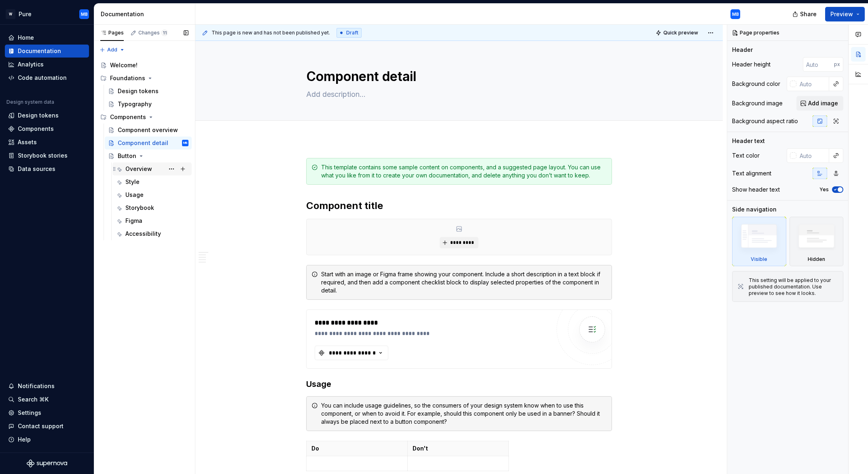  I want to click on button: WPureMB, so click(47, 13).